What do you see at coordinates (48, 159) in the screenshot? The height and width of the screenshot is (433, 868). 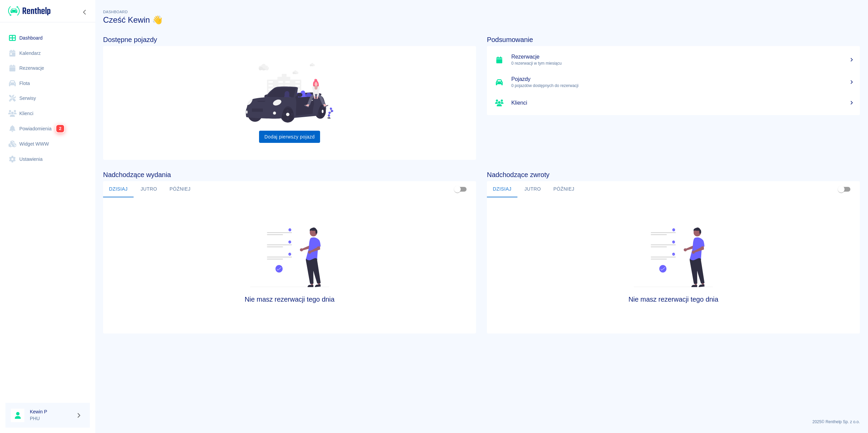 I see `a: Ustawienia` at bounding box center [48, 159].